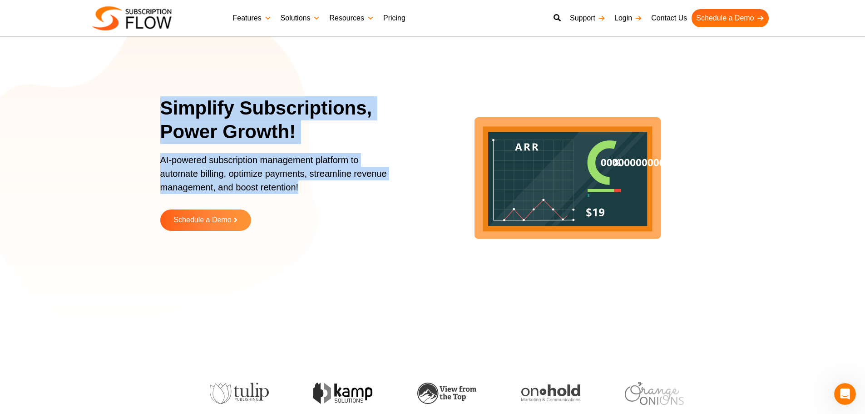  What do you see at coordinates (228, 393) in the screenshot?
I see `img: view-from-the-top` at bounding box center [228, 393].